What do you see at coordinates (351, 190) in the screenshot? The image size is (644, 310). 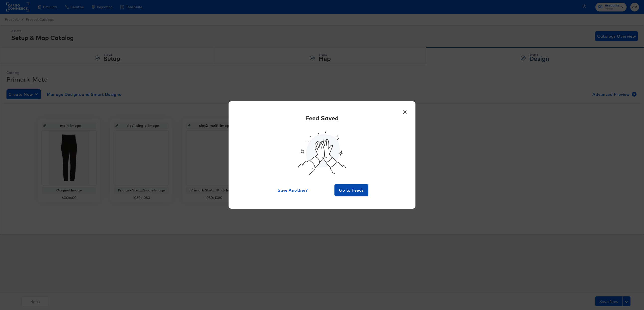 I see `button: Go to Feeds` at bounding box center [351, 190].